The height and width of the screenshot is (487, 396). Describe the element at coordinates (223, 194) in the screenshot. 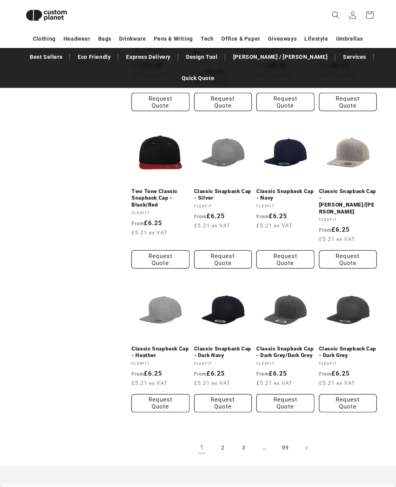

I see `a: Classic Snapback Cap - Silver` at that location.